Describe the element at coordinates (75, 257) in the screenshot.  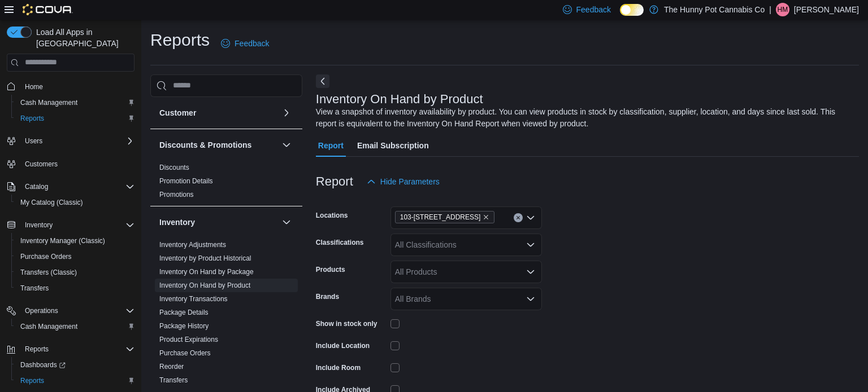
I see `button: Purchase Orders` at that location.